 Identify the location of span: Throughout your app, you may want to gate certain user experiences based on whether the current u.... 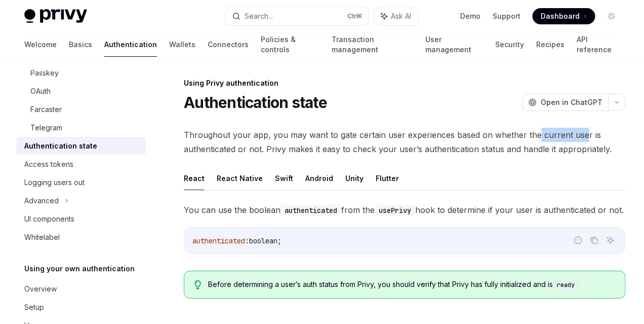
(405, 142).